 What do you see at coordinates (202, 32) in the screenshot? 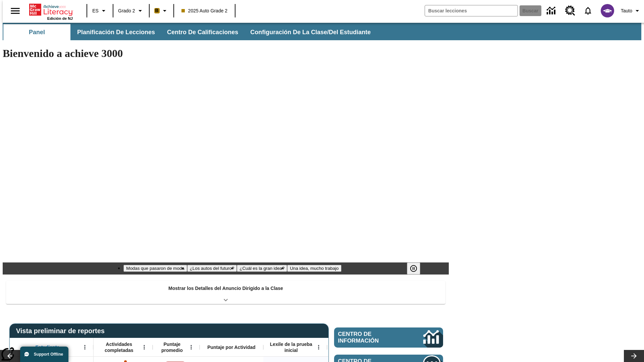
I see `button: Centro de calificaciones` at bounding box center [202, 32].